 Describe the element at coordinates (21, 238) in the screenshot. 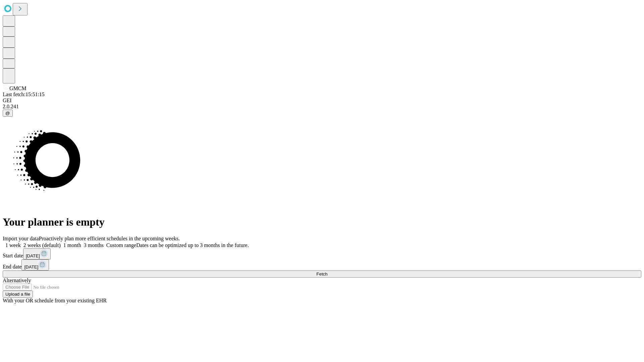

I see `span: Import your data` at that location.